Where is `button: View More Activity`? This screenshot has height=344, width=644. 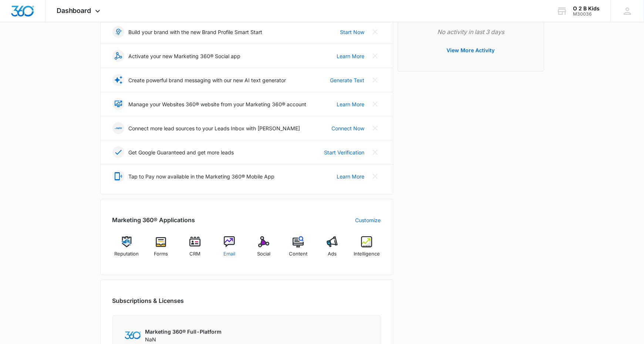
button: View More Activity is located at coordinates (471, 50).